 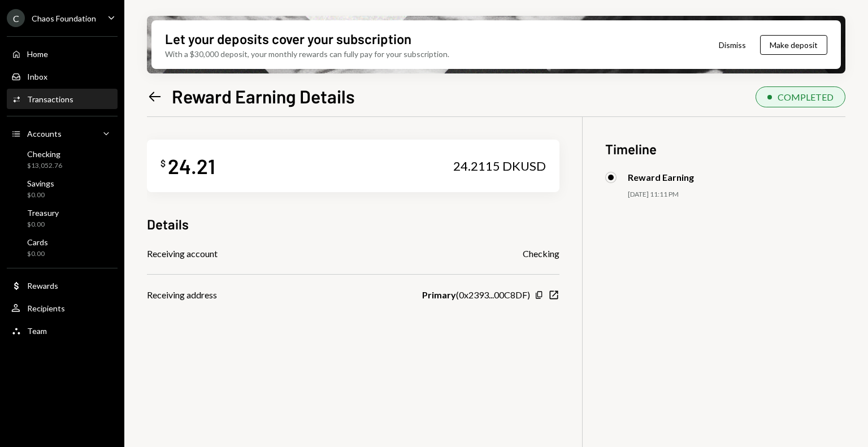 What do you see at coordinates (62, 188) in the screenshot?
I see `a: Savings$0.00` at bounding box center [62, 188].